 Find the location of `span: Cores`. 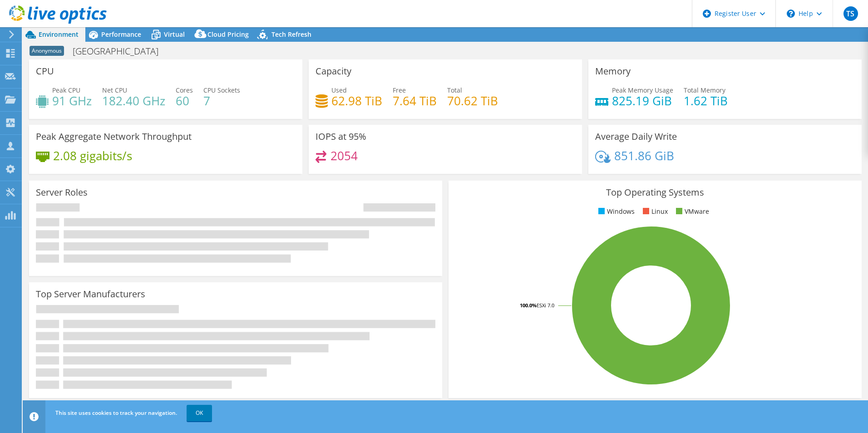

span: Cores is located at coordinates (184, 90).